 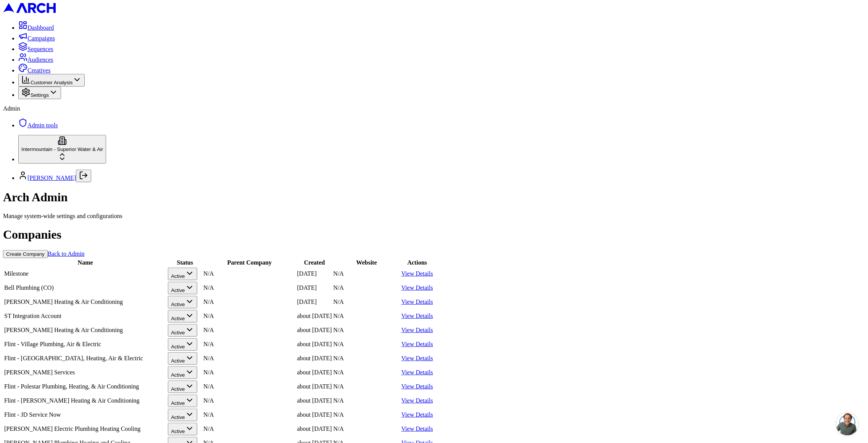 I want to click on button: Log out, so click(x=84, y=176).